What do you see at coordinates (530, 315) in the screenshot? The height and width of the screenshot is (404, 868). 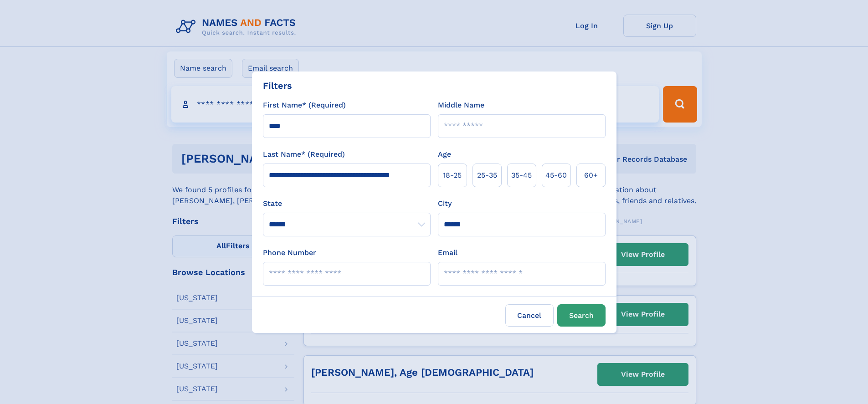 I see `label: Cancel` at bounding box center [530, 315].